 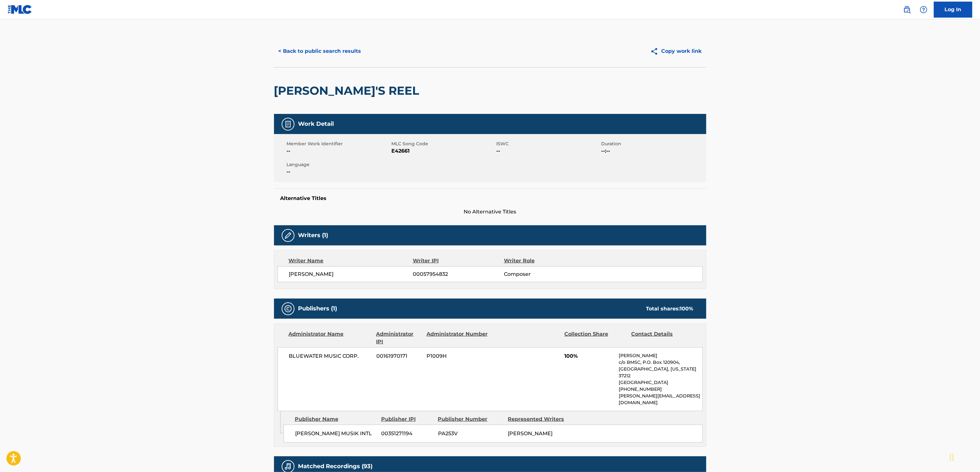 What do you see at coordinates (470, 434) in the screenshot?
I see `span: PA253V` at bounding box center [470, 434].